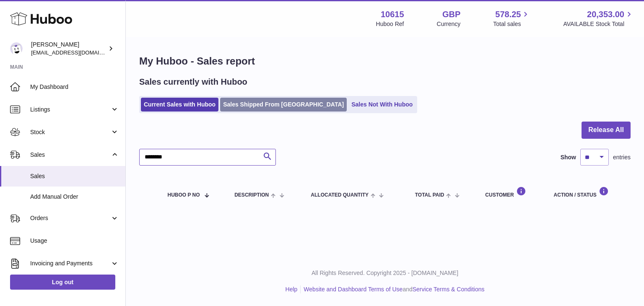 The width and height of the screenshot is (644, 306). What do you see at coordinates (449, 289) in the screenshot?
I see `a: Service Terms & Conditions` at bounding box center [449, 289].